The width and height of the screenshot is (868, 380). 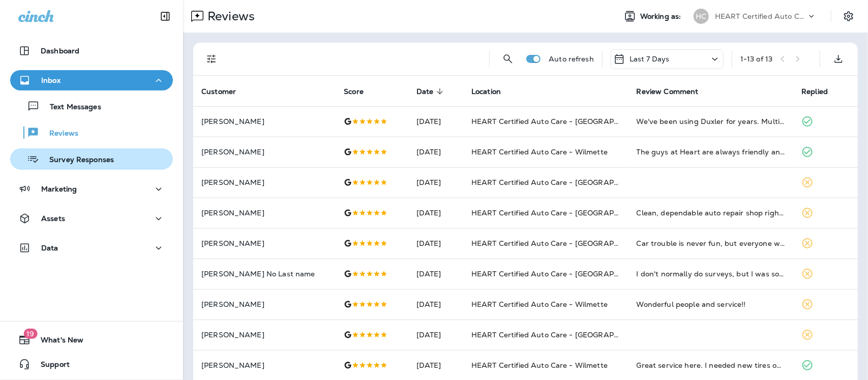 I want to click on span: What's New, so click(x=57, y=342).